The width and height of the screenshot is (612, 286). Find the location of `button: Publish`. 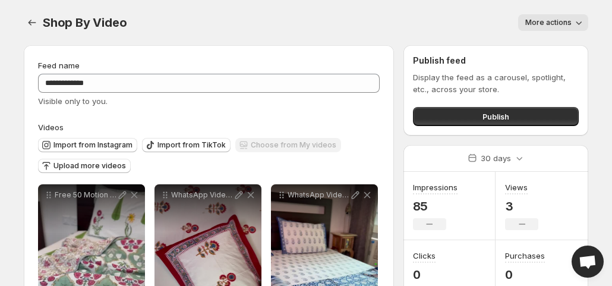

button: Publish is located at coordinates (495, 116).